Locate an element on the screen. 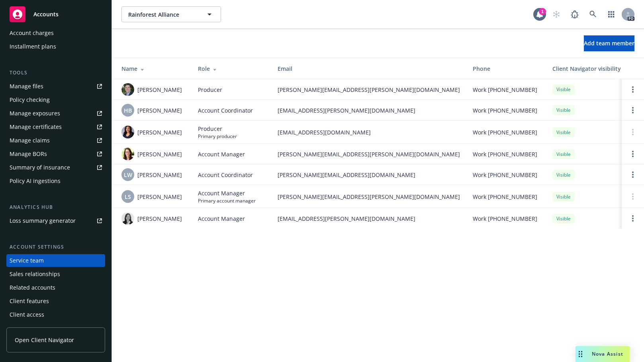  a: Search is located at coordinates (593, 14).